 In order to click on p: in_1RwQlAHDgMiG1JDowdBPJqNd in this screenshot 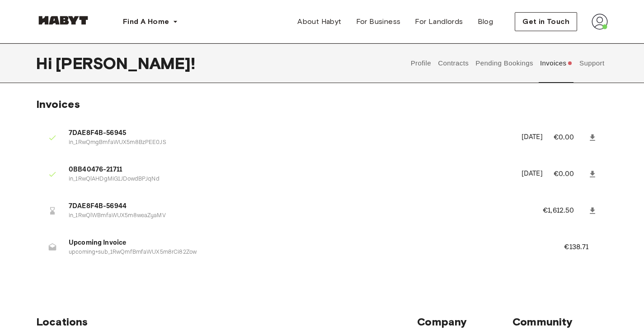, I will do `click(290, 179)`.